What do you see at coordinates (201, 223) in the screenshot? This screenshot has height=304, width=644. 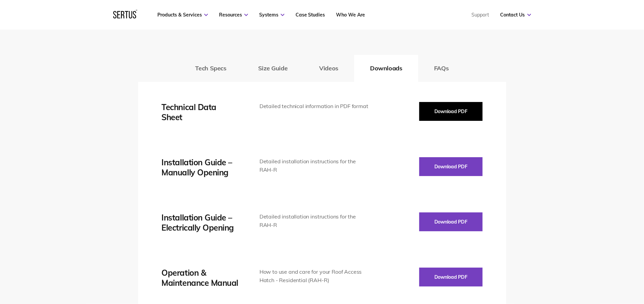 I see `div: Installation Guide – Electrically Opening` at bounding box center [201, 223].